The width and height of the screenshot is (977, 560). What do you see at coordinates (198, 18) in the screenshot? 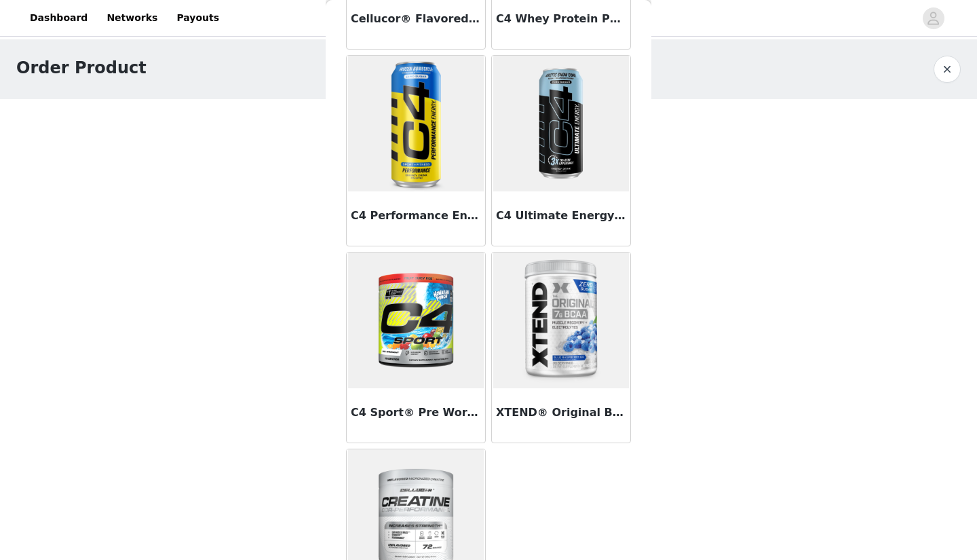
I see `a: Payouts` at bounding box center [198, 18].